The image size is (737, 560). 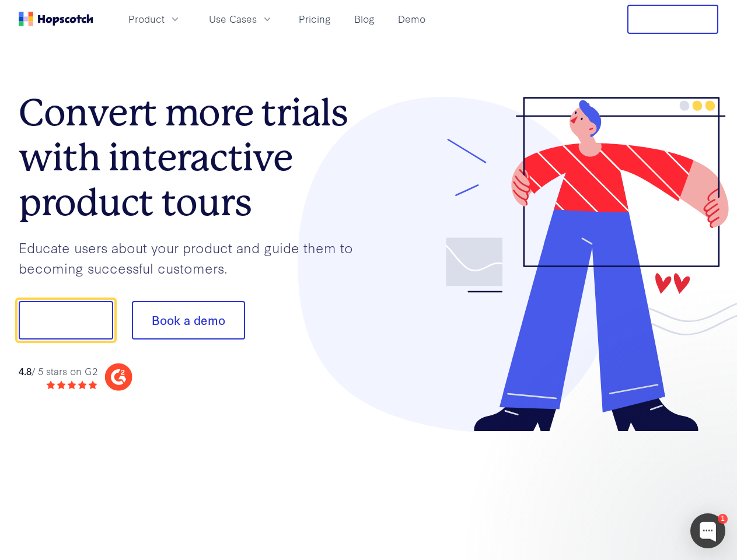 I want to click on span: Use Cases, so click(x=233, y=19).